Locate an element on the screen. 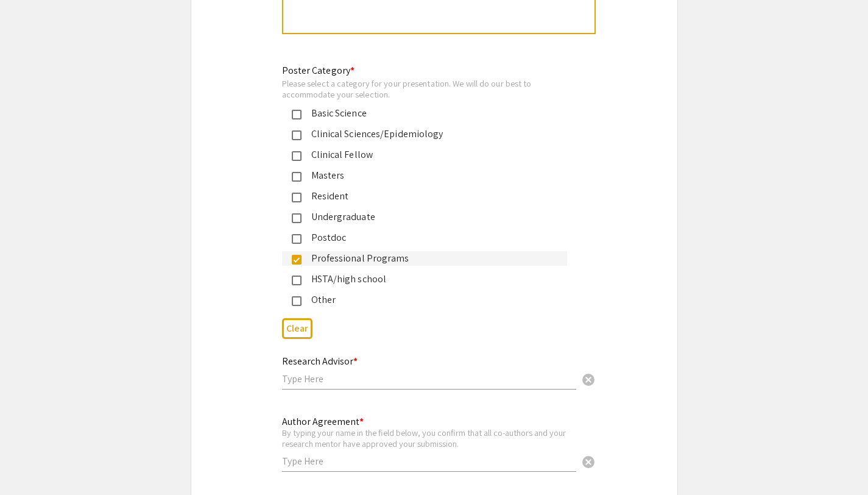  mat-label: Research Advisor is located at coordinates (319, 361).